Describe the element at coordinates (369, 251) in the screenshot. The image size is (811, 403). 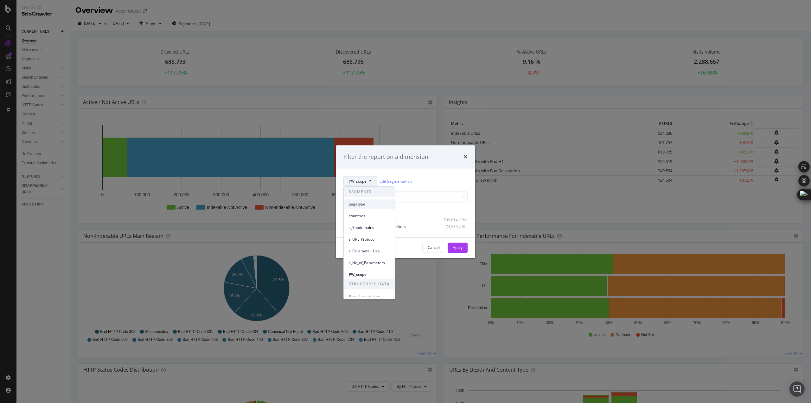
I see `span: s_Parameter_Use` at that location.